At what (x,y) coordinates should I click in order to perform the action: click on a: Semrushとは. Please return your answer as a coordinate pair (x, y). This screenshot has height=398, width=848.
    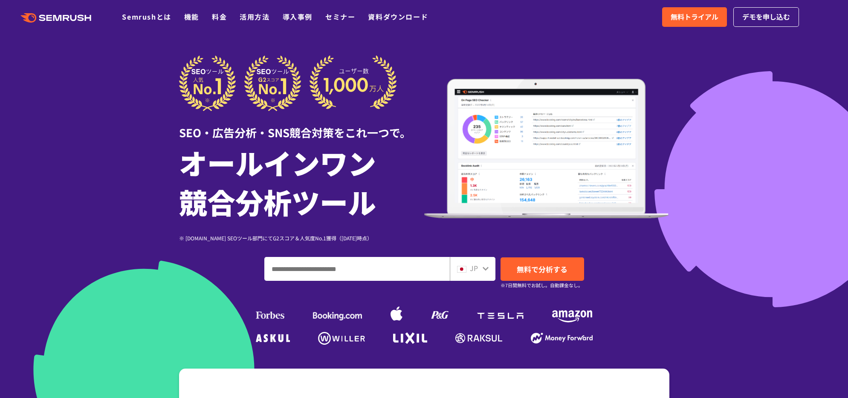
    Looking at the image, I should click on (146, 17).